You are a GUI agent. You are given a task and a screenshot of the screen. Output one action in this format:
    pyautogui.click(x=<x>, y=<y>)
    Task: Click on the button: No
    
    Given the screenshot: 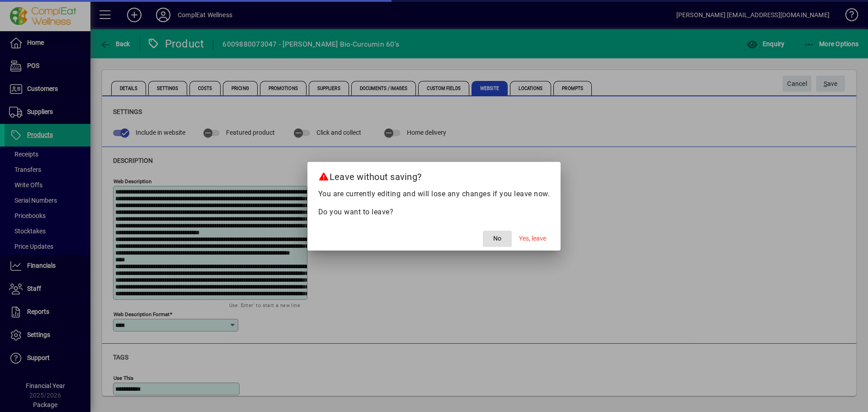 What is the action you would take?
    pyautogui.click(x=498, y=239)
    